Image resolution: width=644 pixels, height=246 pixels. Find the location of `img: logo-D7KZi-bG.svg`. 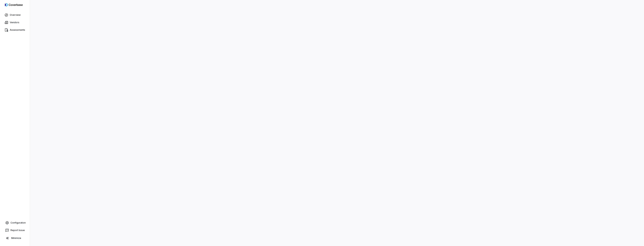

img: logo-D7KZi-bG.svg is located at coordinates (14, 5).